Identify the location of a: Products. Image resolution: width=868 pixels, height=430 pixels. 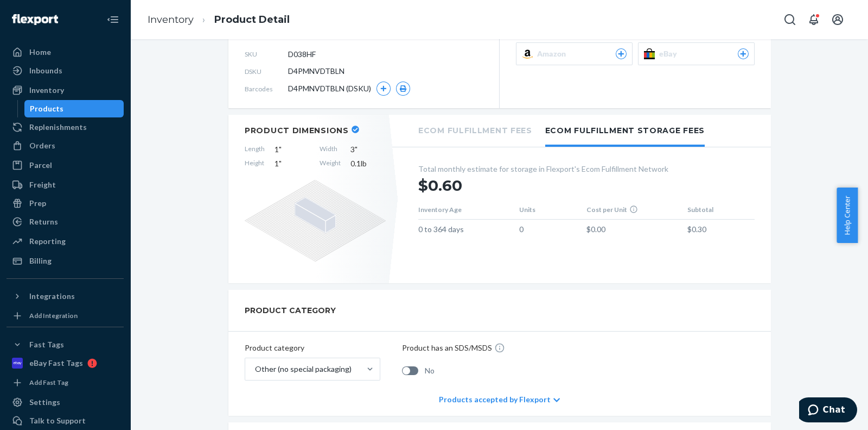
(74, 109).